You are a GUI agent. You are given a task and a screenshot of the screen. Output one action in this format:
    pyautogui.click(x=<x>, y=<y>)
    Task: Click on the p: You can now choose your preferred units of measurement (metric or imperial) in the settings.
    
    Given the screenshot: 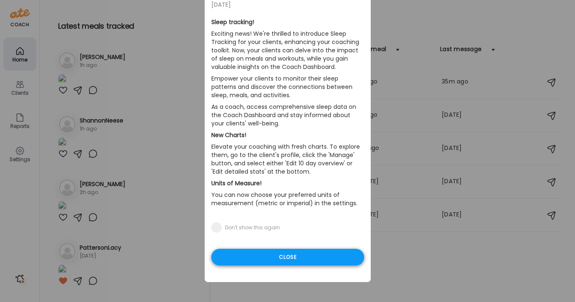 What is the action you would take?
    pyautogui.click(x=288, y=199)
    